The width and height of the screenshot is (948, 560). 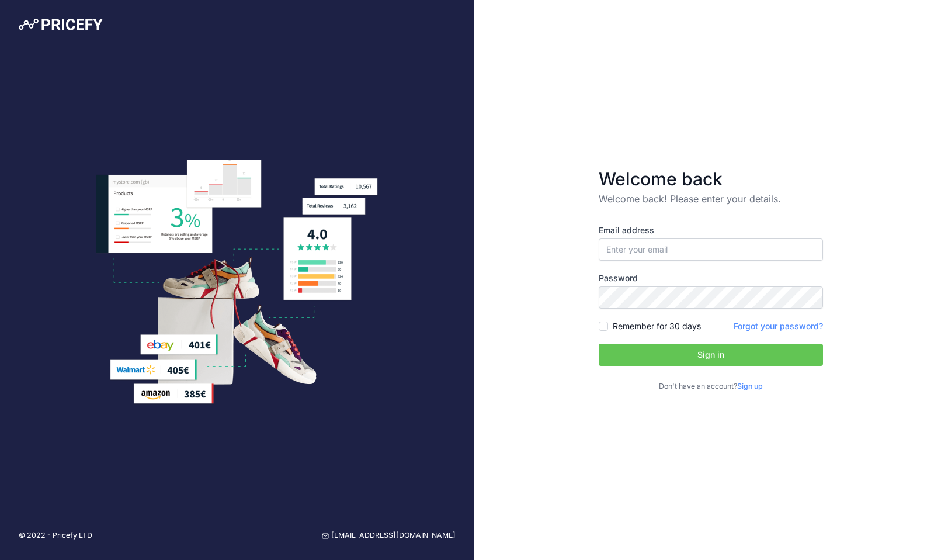 I want to click on label: Password, so click(x=711, y=278).